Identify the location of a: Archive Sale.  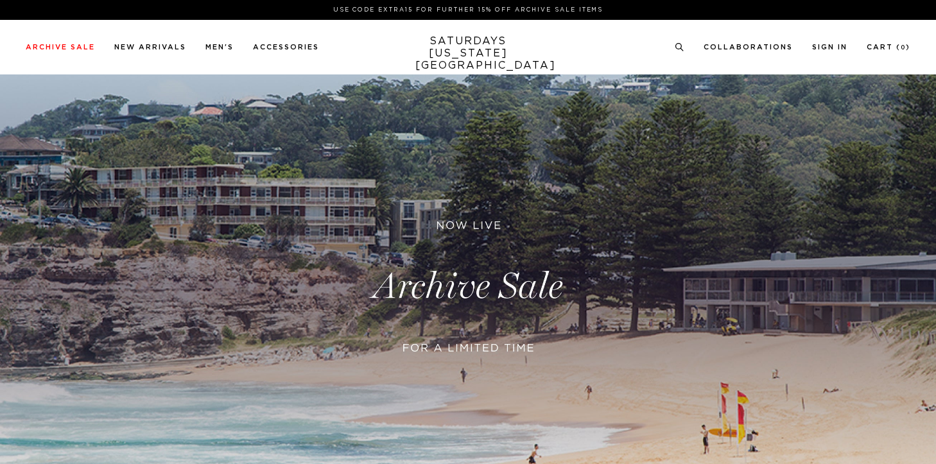
(60, 47).